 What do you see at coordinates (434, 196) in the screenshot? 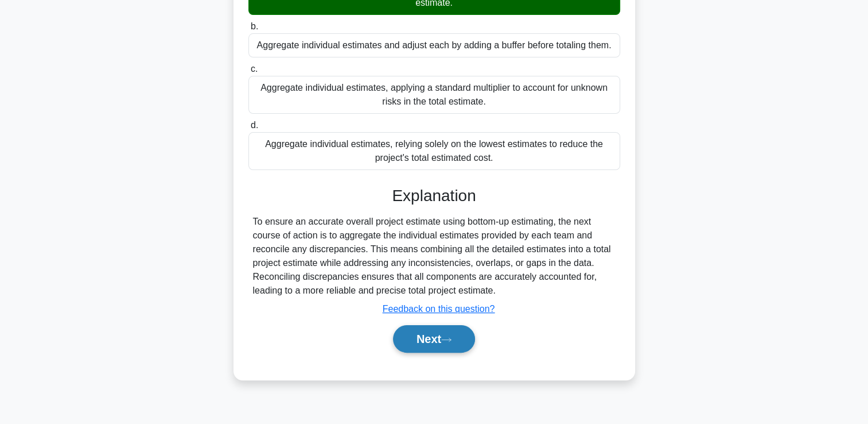
I see `h3: Explanation` at bounding box center [434, 196].